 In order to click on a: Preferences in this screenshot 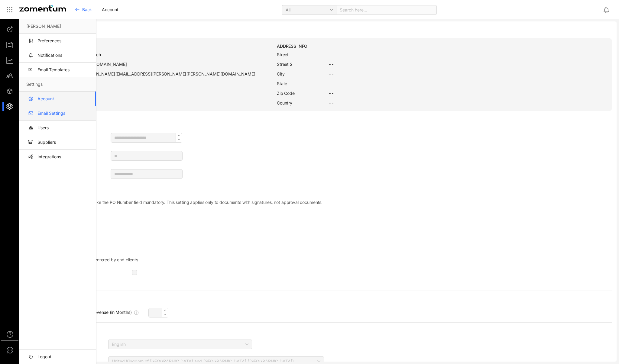, I will do `click(59, 41)`.